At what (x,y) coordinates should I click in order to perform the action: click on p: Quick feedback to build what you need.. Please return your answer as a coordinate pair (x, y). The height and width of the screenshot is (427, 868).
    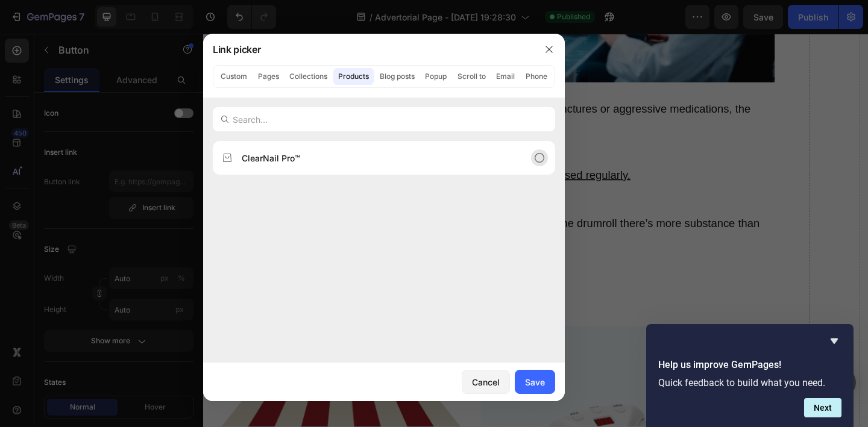
    Looking at the image, I should click on (750, 383).